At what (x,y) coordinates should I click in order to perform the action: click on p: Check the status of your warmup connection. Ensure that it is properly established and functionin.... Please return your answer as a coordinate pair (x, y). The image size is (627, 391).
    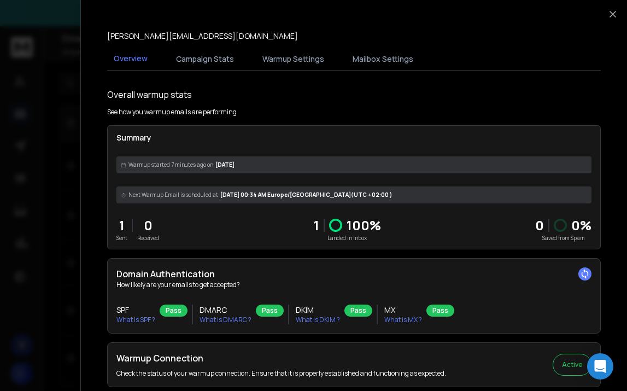
    Looking at the image, I should click on (281, 374).